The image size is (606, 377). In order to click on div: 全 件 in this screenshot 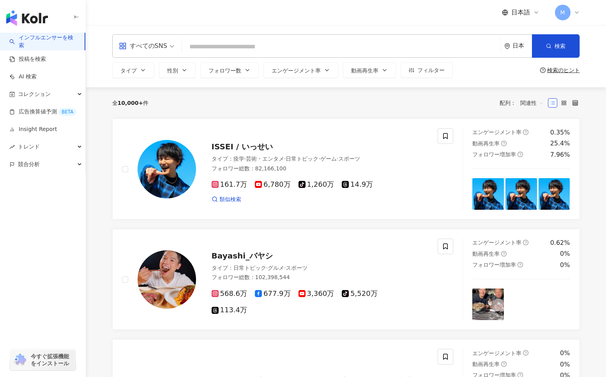, I will do `click(131, 103)`.